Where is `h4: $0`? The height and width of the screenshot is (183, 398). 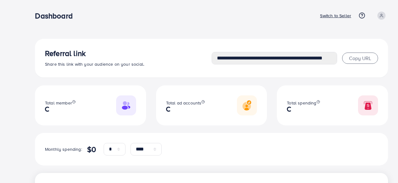 h4: $0 is located at coordinates (91, 149).